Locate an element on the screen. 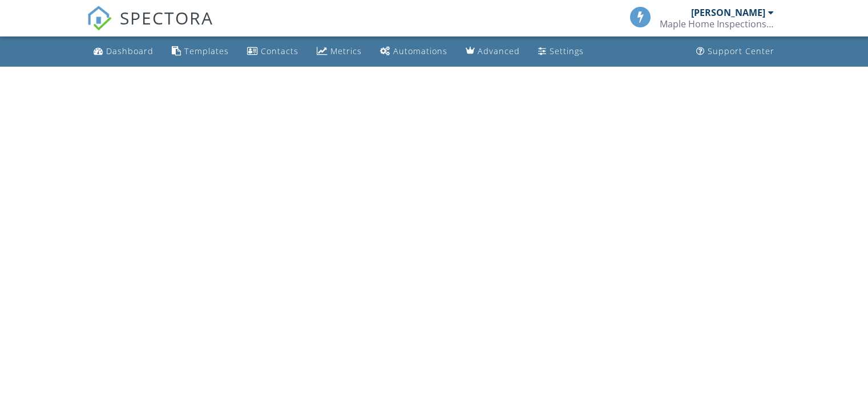 This screenshot has width=868, height=416. div: Metrics is located at coordinates (346, 51).